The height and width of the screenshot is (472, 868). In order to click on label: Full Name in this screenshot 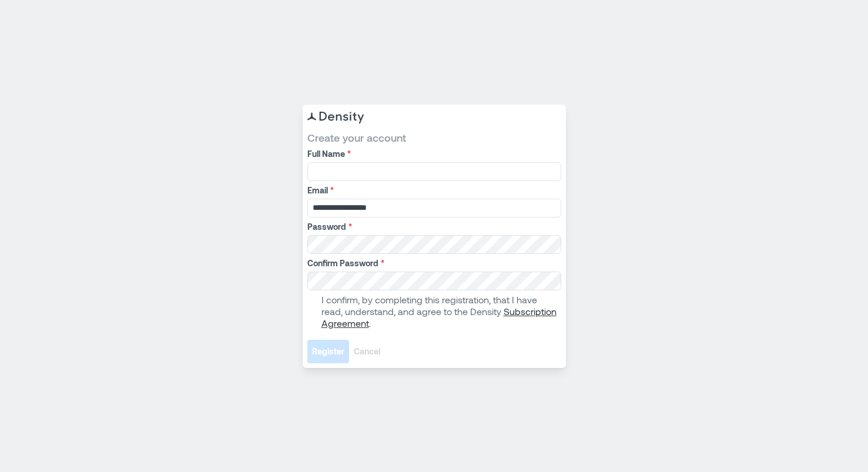, I will do `click(433, 154)`.